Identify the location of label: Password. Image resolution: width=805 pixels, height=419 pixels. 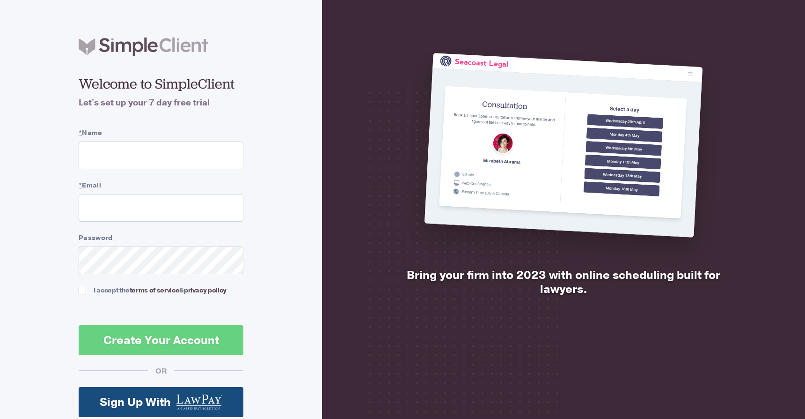
(161, 237).